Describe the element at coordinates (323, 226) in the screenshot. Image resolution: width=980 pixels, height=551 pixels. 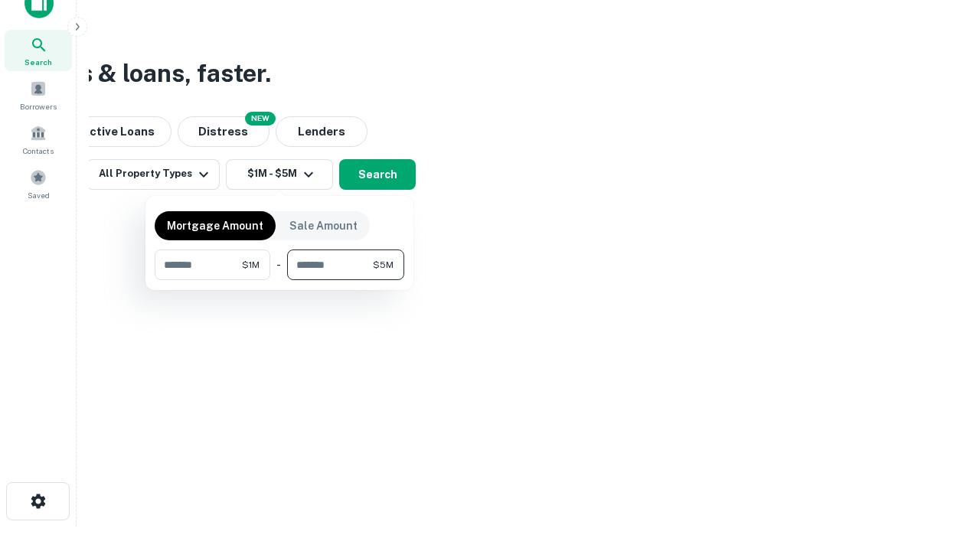
I see `p: Sale Amount` at that location.